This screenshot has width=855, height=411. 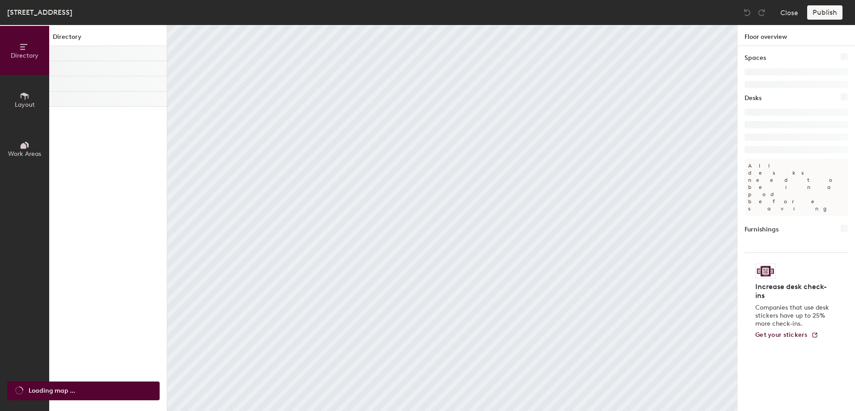 What do you see at coordinates (761, 230) in the screenshot?
I see `h1: Furnishings` at bounding box center [761, 230].